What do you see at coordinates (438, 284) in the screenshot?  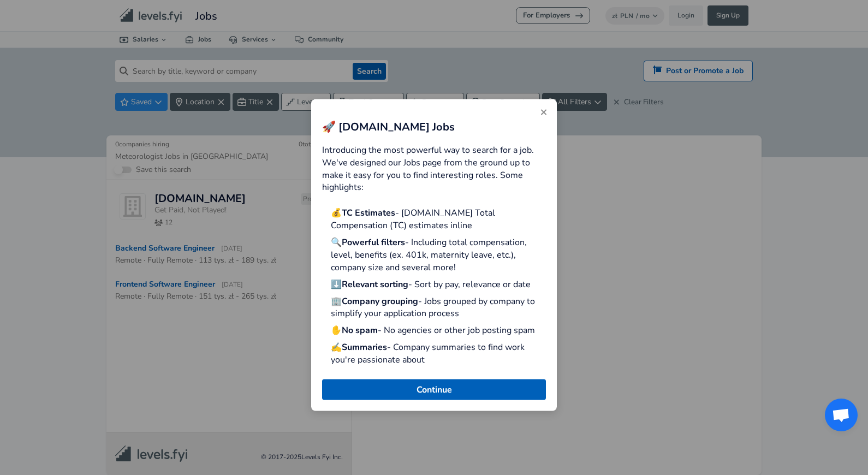 I see `p: ⬇️ - Sort by pay, relevance or date` at bounding box center [438, 284].